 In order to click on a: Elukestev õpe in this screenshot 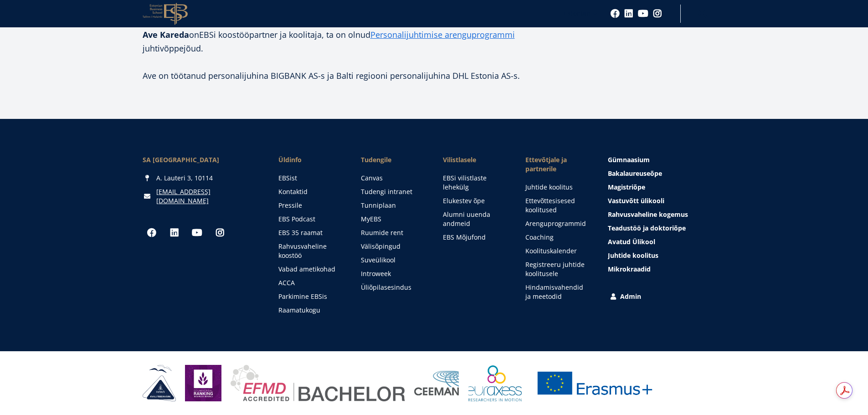, I will do `click(475, 201)`.